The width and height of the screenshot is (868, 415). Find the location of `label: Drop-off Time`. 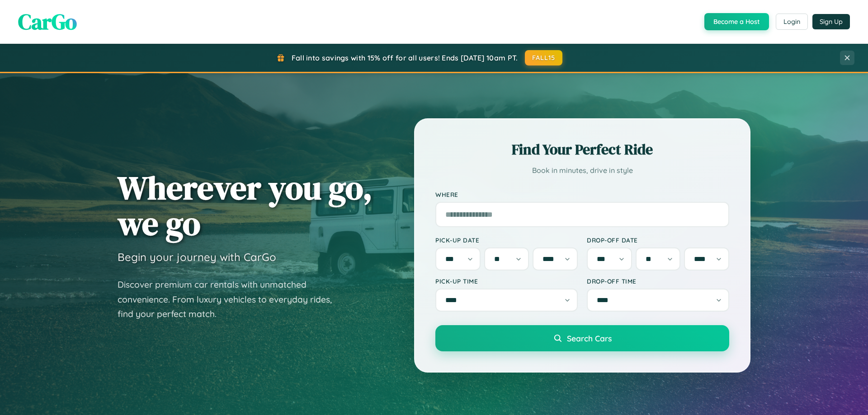

label: Drop-off Time is located at coordinates (658, 281).